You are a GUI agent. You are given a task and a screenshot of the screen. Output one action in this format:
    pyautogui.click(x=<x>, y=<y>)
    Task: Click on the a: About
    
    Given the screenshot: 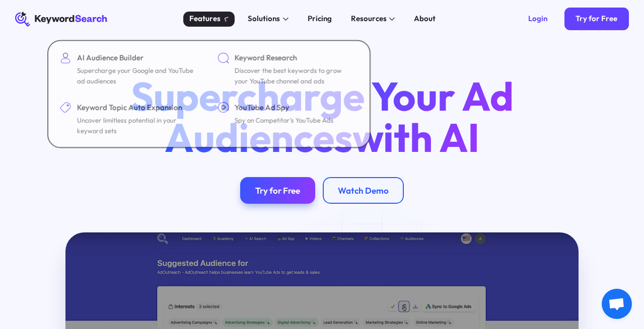 What is the action you would take?
    pyautogui.click(x=425, y=19)
    